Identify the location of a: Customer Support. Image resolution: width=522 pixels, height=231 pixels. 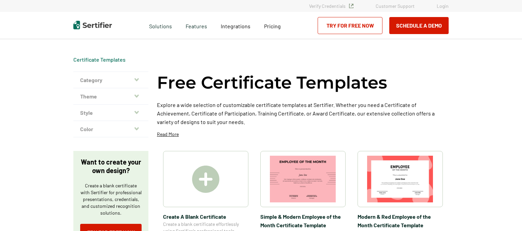
(395, 6).